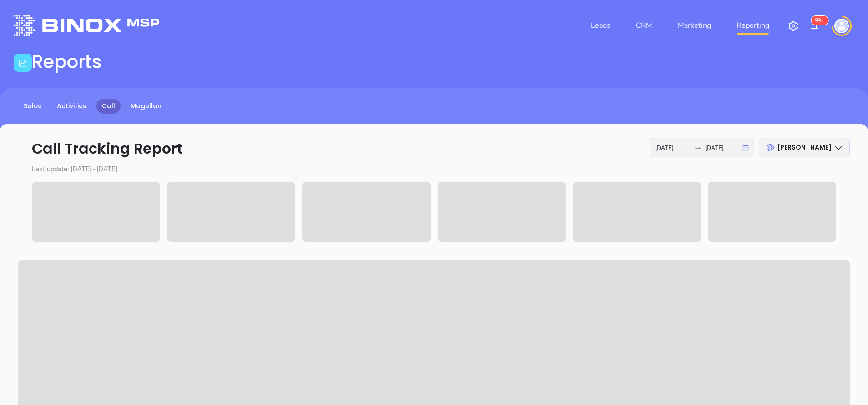 This screenshot has width=868, height=405. Describe the element at coordinates (673, 148) in the screenshot. I see `input: Start date` at that location.